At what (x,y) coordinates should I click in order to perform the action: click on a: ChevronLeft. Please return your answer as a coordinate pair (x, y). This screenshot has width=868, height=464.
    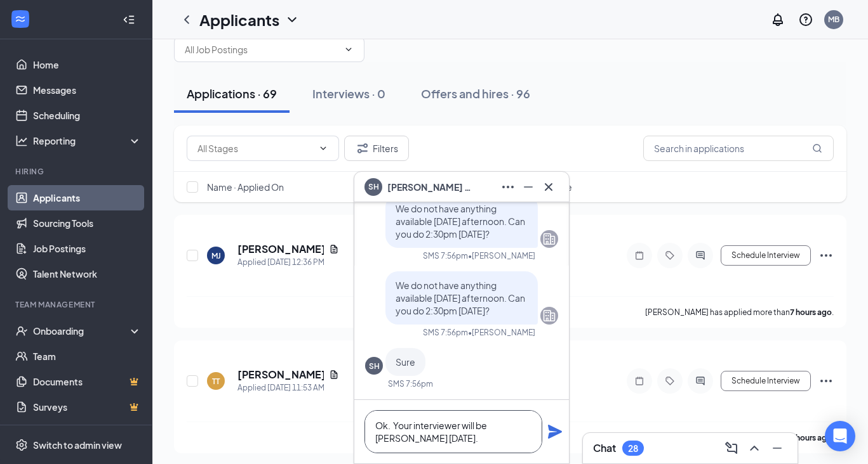
    Looking at the image, I should click on (186, 20).